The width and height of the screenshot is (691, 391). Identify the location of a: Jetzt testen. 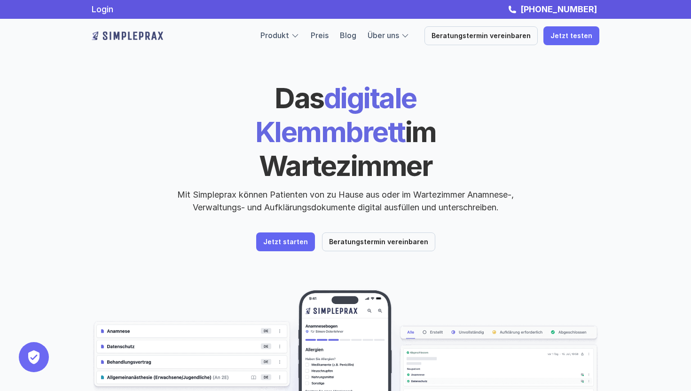
(571, 36).